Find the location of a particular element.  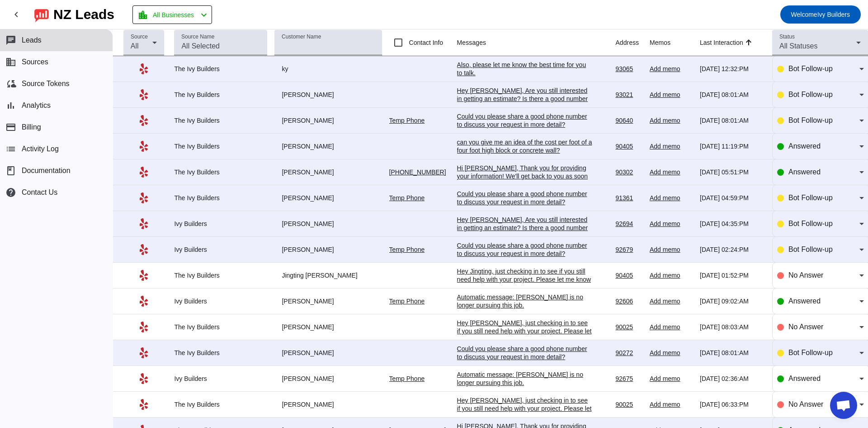

mat-label: Status is located at coordinates (787, 37).